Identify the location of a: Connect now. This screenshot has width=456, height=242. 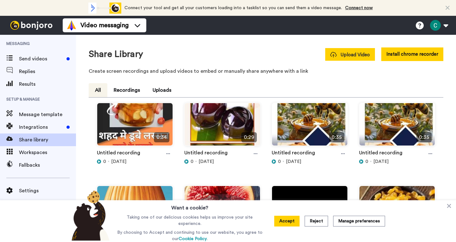
(359, 8).